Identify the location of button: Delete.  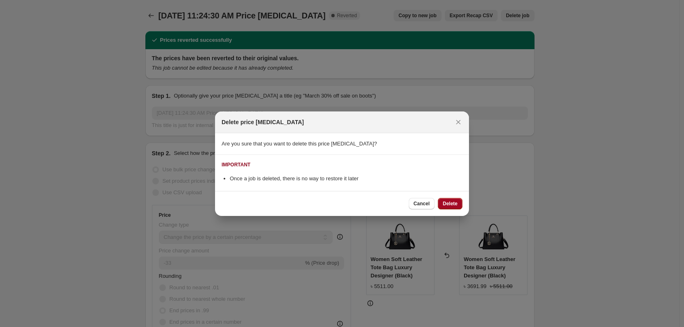
(450, 203).